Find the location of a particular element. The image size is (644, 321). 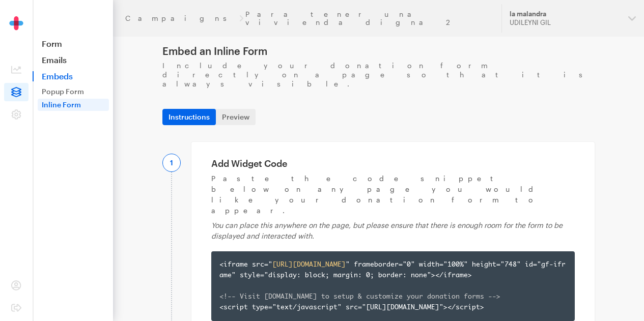

a: Emails is located at coordinates (73, 60).